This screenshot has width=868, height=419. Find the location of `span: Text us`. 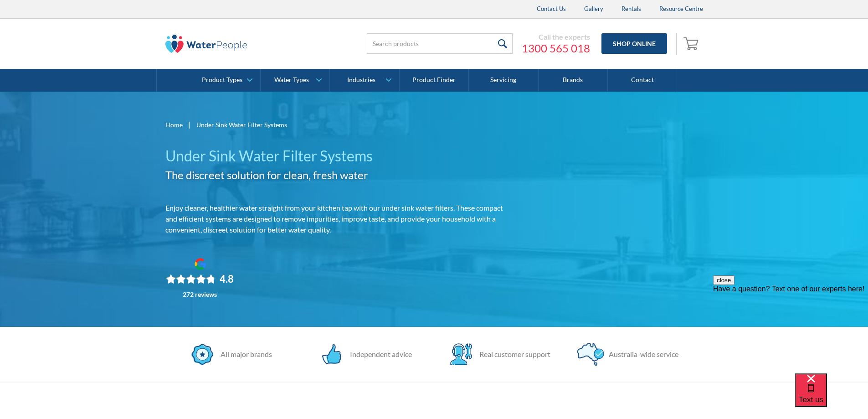

span: Text us is located at coordinates (16, 26).